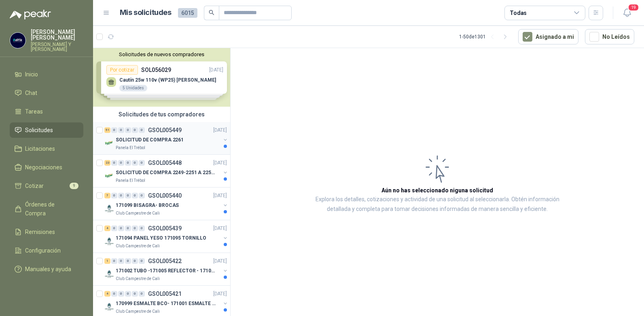 The width and height of the screenshot is (644, 316). I want to click on span: Cotizar, so click(34, 185).